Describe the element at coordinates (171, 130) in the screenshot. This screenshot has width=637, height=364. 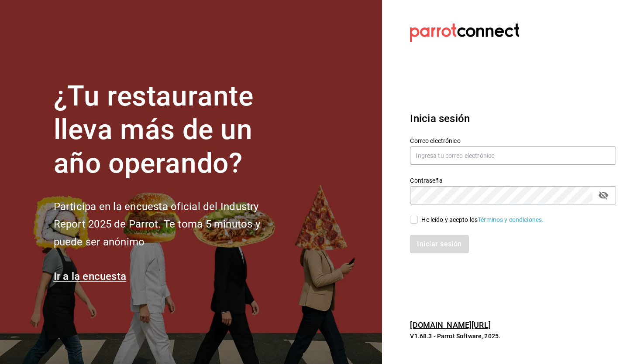
I see `h1: ¿Tu restaurante lleva más de un año operando?` at that location.